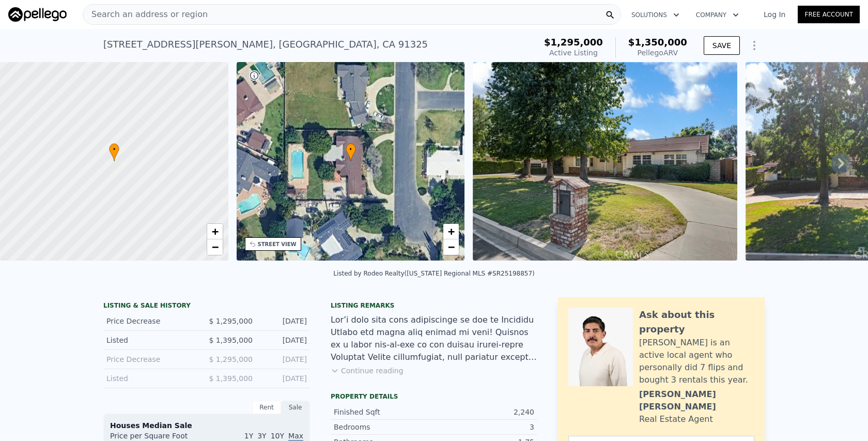 The height and width of the screenshot is (441, 868). Describe the element at coordinates (574, 42) in the screenshot. I see `span: $1,295,000` at that location.